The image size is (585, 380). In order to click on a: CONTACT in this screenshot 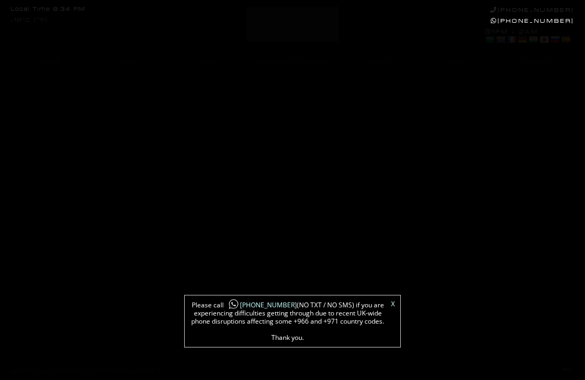, I will do `click(535, 63)`.